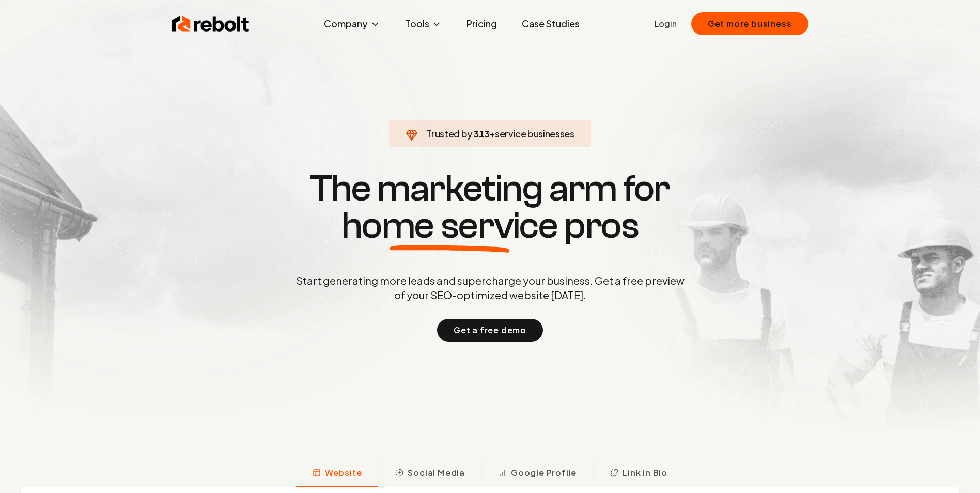 Image resolution: width=980 pixels, height=493 pixels. I want to click on span: home service, so click(449, 226).